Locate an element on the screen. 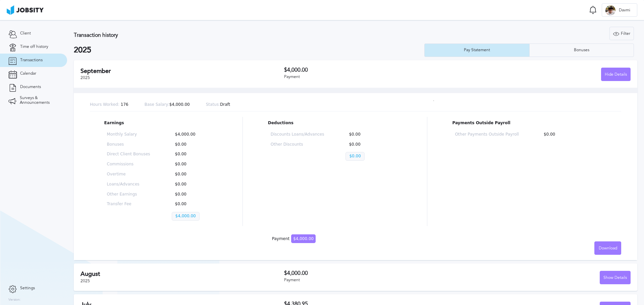 The height and width of the screenshot is (305, 644). span: Download is located at coordinates (608, 248).